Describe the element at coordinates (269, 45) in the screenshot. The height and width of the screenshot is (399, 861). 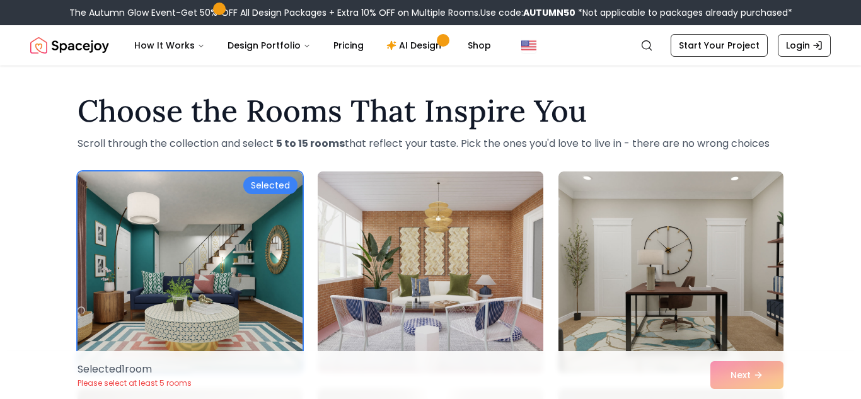
I see `button: Design Portfolio` at that location.